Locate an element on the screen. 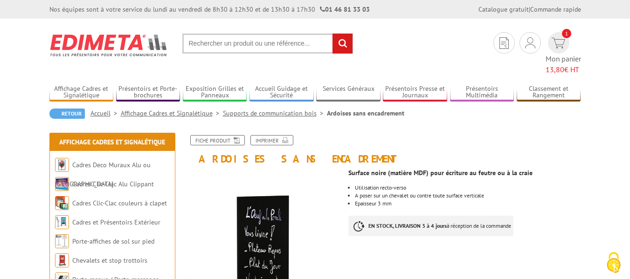 This screenshot has height=279, width=630. a: Fiche produit is located at coordinates (217, 140).